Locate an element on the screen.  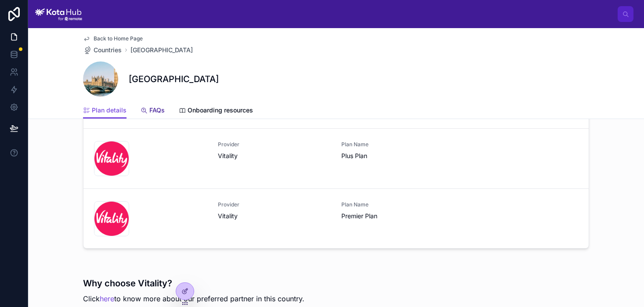
a: ProviderVitalityPlan NamePlus Plan is located at coordinates (336, 158).